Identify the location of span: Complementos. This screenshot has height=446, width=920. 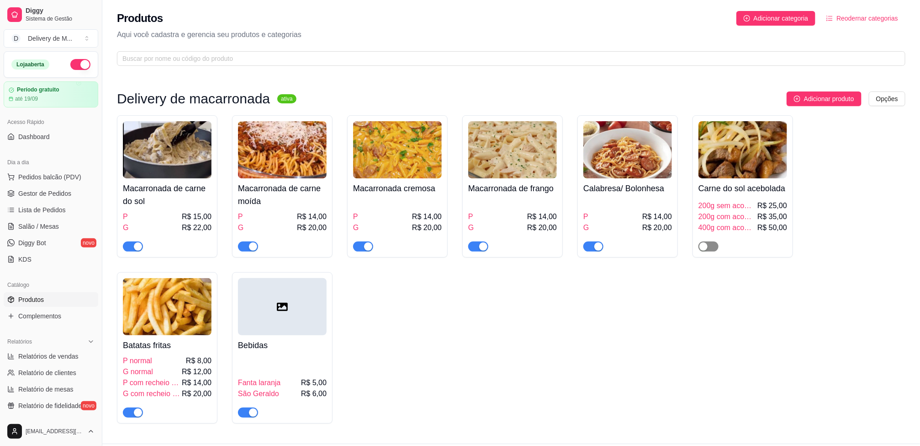
(40, 316).